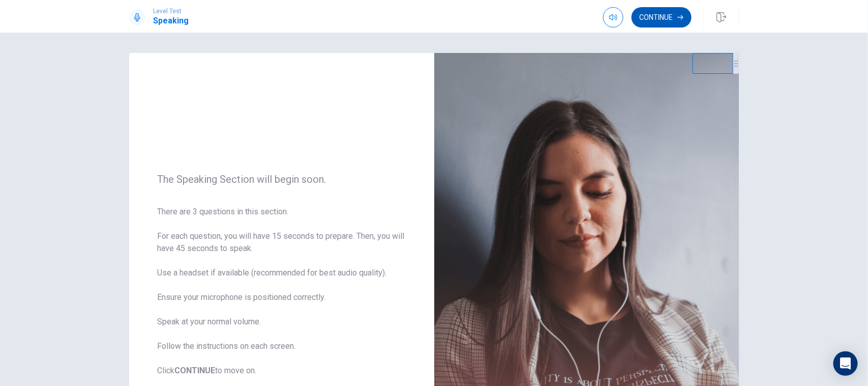 This screenshot has width=868, height=386. Describe the element at coordinates (196, 370) in the screenshot. I see `b: CONTINUE` at that location.